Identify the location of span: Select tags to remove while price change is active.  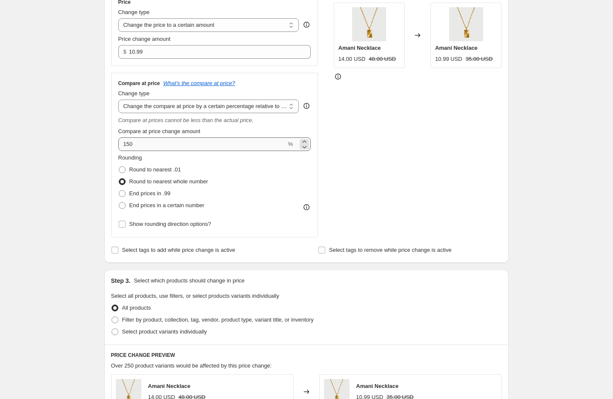
(390, 250).